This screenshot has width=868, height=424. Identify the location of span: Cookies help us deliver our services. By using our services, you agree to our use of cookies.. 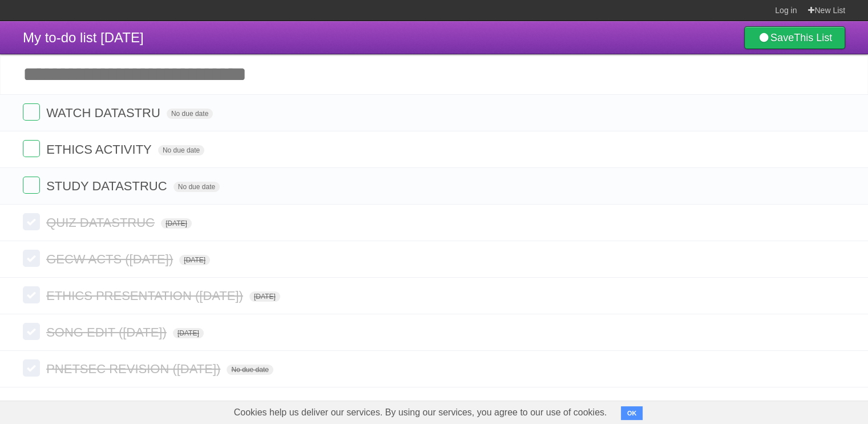
(421, 412).